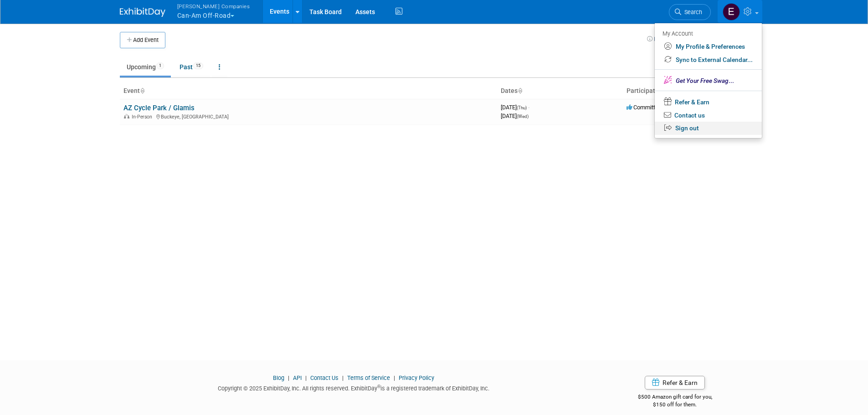  Describe the element at coordinates (416, 378) in the screenshot. I see `a: Privacy Policy` at that location.